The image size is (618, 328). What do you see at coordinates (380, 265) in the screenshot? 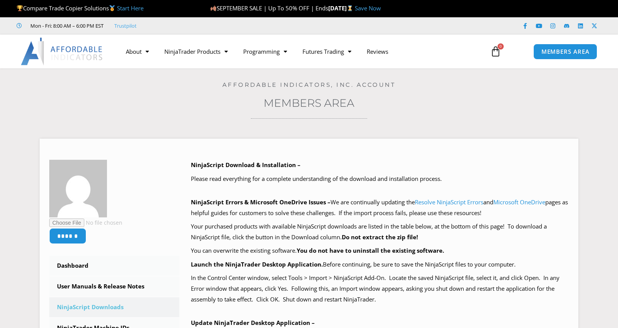
I see `p: Before continuing, be sure to save the NinjaScript files to your computer.` at bounding box center [380, 265].